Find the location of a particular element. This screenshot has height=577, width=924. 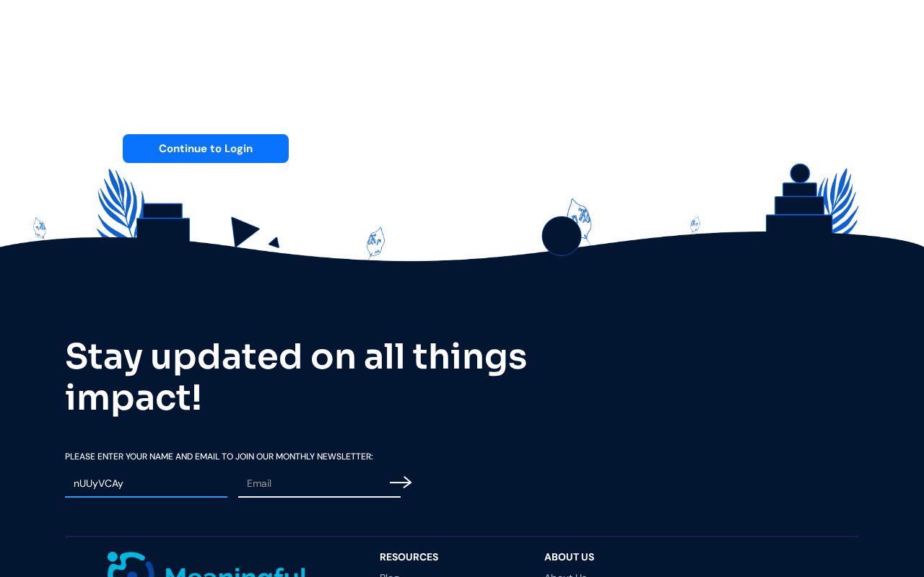

input: Email is located at coordinates (319, 484).